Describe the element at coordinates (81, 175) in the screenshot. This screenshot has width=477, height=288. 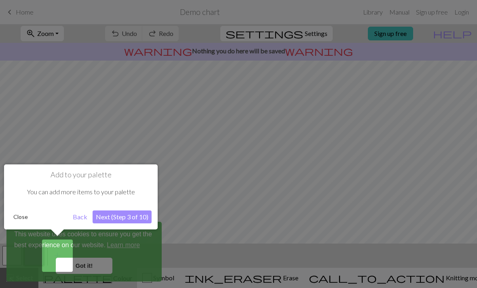
I see `h1: Add to your palette` at that location.